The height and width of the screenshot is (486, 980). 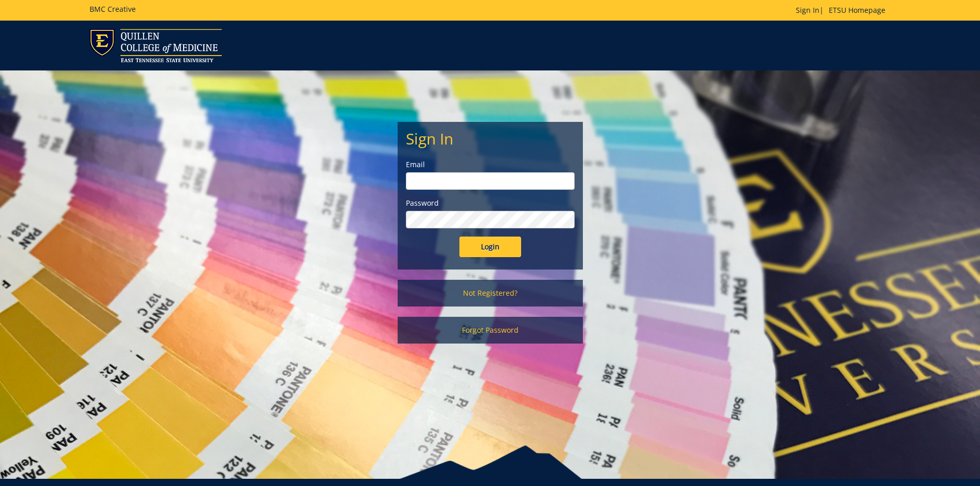 What do you see at coordinates (113, 9) in the screenshot?
I see `h5: BMC Creative` at bounding box center [113, 9].